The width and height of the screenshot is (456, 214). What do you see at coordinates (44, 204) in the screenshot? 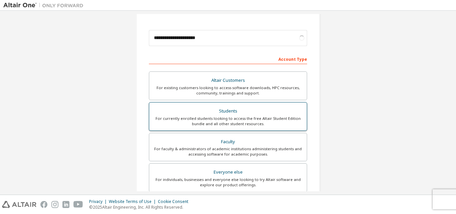
I see `img: facebook.svg` at bounding box center [44, 204].